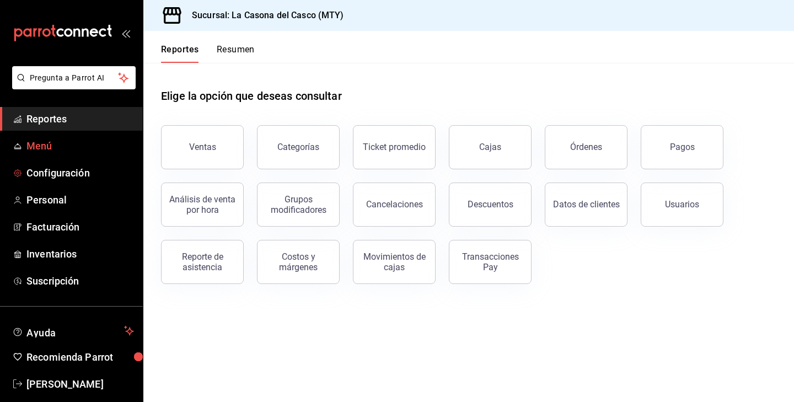 The width and height of the screenshot is (794, 402). What do you see at coordinates (490, 147) in the screenshot?
I see `a: Cajas` at bounding box center [490, 147].